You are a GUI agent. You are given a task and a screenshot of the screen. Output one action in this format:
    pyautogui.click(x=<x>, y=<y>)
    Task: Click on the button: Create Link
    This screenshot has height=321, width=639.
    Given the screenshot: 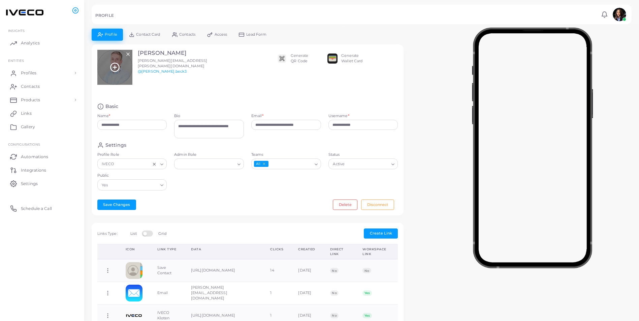 What is the action you would take?
    pyautogui.click(x=380, y=234)
    